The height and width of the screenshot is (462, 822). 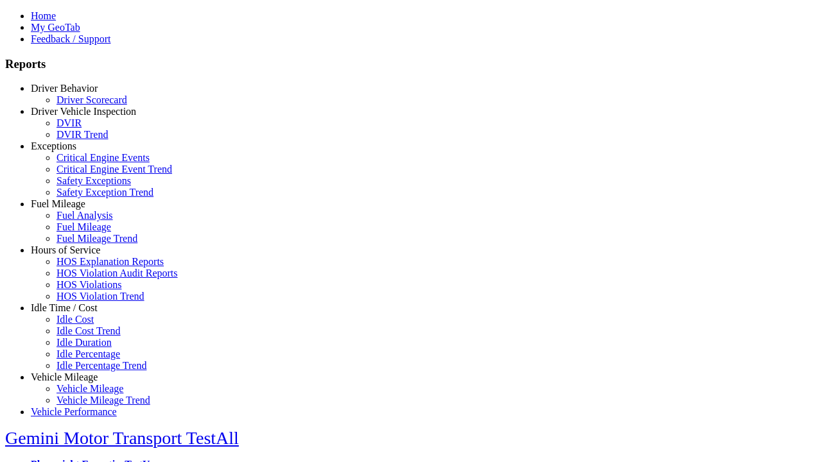 I want to click on a: Idle Percentage, so click(x=88, y=354).